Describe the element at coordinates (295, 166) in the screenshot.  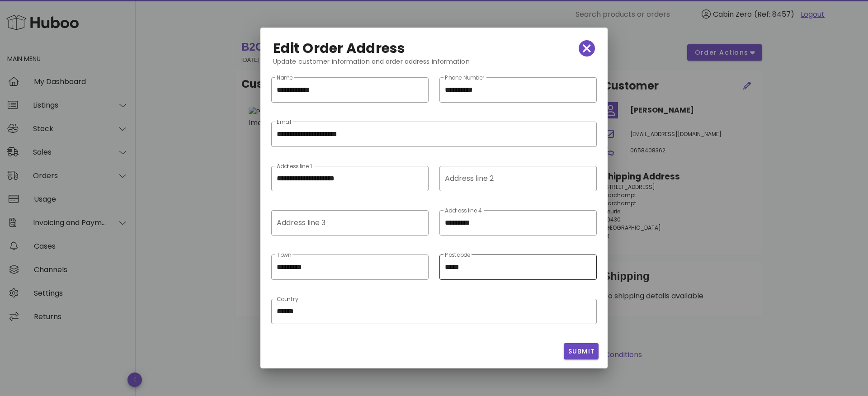
I see `label: Address line 1` at that location.